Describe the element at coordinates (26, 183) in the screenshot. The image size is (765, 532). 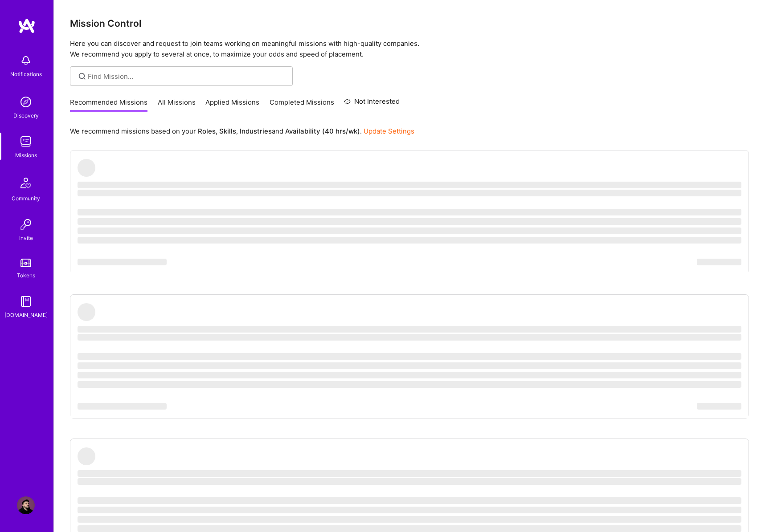
I see `img: Community` at that location.